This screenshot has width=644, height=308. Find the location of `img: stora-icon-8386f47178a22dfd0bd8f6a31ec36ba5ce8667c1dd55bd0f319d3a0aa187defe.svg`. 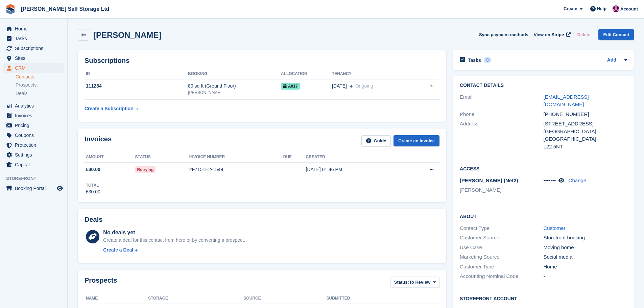

img: stora-icon-8386f47178a22dfd0bd8f6a31ec36ba5ce8667c1dd55bd0f319d3a0aa187defe.svg is located at coordinates (10, 9).